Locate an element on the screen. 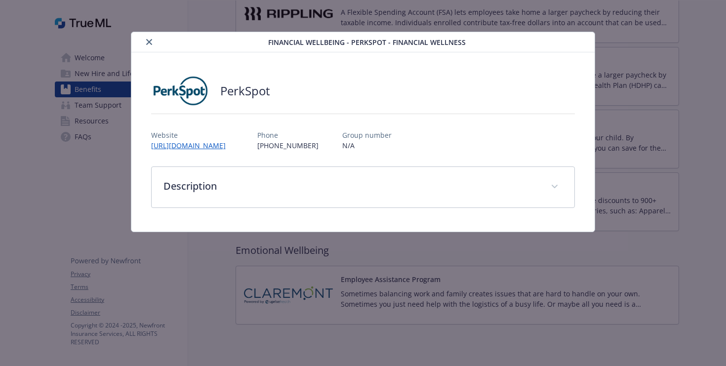  h2: PerkSpot is located at coordinates (245, 91).